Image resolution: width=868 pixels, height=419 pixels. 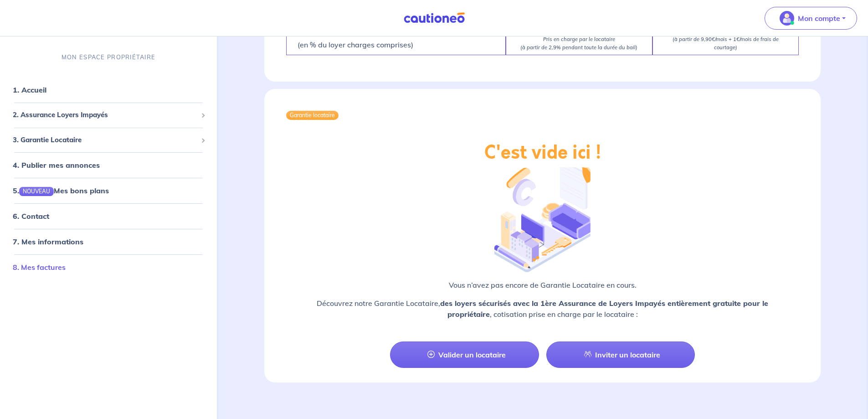 I want to click on p: (en % du loyer charges comprises), so click(x=356, y=39).